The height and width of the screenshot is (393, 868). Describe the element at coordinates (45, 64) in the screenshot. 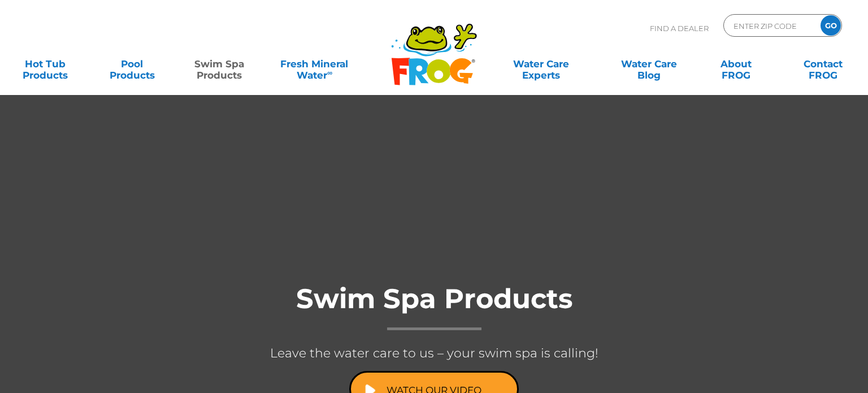

I see `a: Hot TubProducts` at that location.